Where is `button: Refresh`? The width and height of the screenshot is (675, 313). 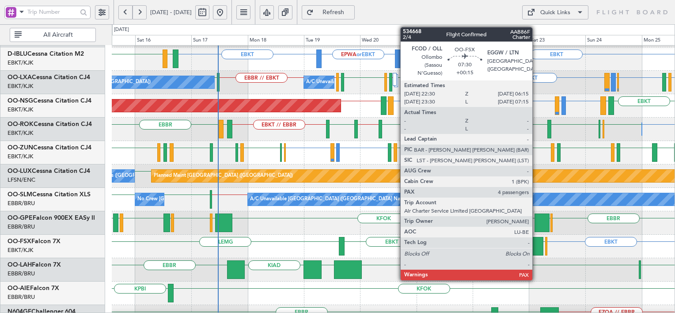 button: Refresh is located at coordinates (328, 12).